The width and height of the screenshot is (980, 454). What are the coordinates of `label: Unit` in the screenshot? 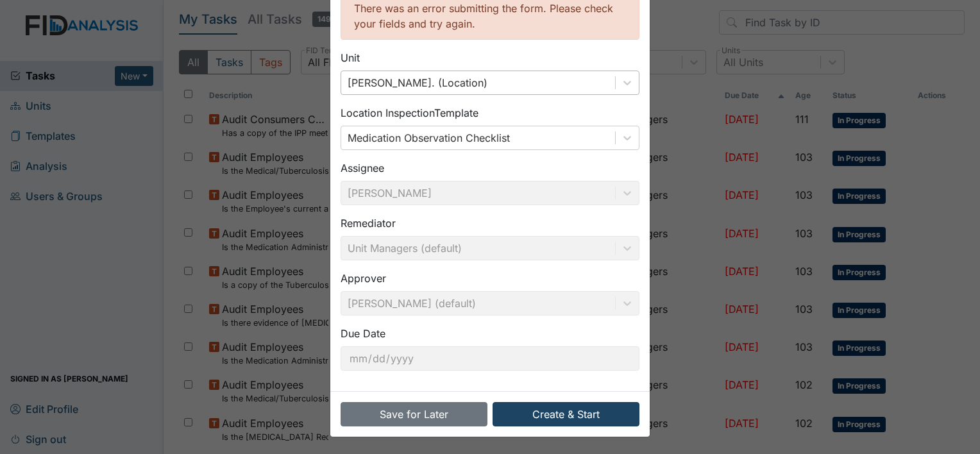 It's located at (350, 58).